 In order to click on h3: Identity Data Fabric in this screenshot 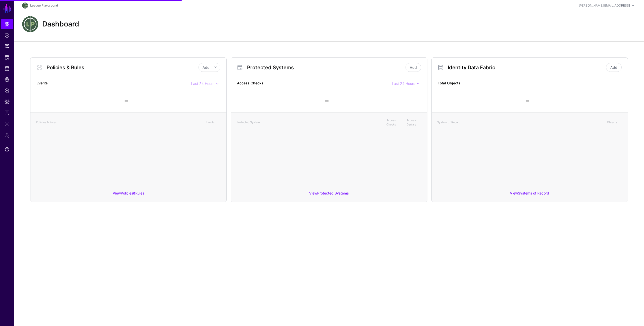, I will do `click(526, 68)`.